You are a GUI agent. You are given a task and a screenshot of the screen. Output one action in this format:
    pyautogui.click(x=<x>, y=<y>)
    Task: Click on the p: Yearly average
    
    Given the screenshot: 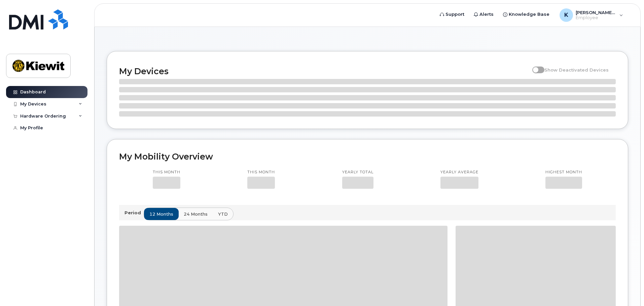 What is the action you would take?
    pyautogui.click(x=460, y=172)
    